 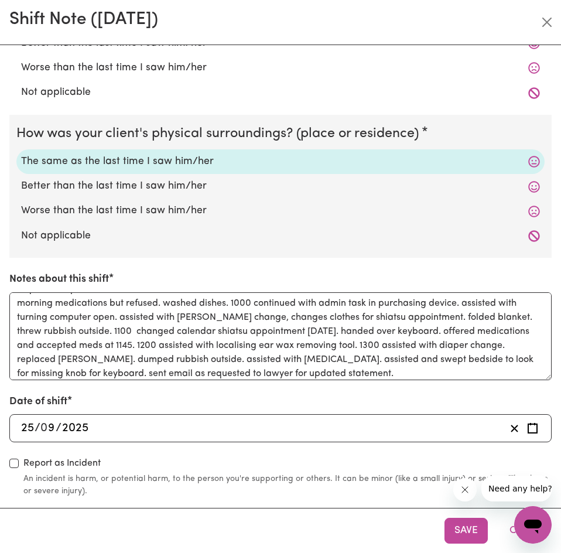 I want to click on span: Need any help?, so click(x=39, y=13).